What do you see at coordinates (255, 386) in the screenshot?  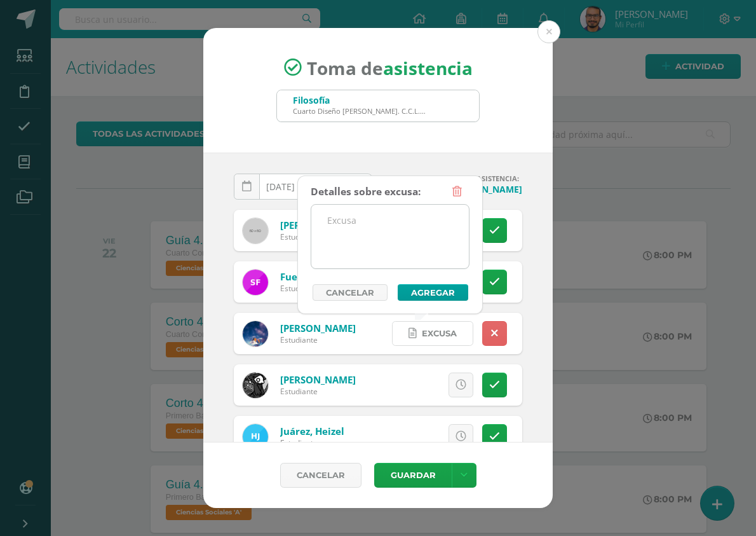 I see `img: 4499e0bf3d3961393e1c5953b3d1f05b.png` at bounding box center [255, 386].